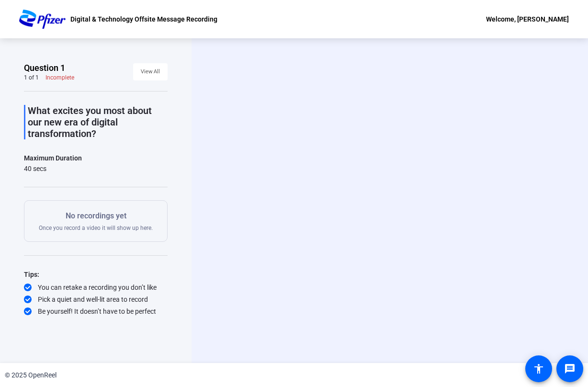  Describe the element at coordinates (96, 287) in the screenshot. I see `div: You can retake a recording you don’t like` at that location.